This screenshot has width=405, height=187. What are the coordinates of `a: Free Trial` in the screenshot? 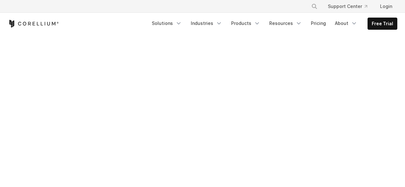 It's located at (382, 24).